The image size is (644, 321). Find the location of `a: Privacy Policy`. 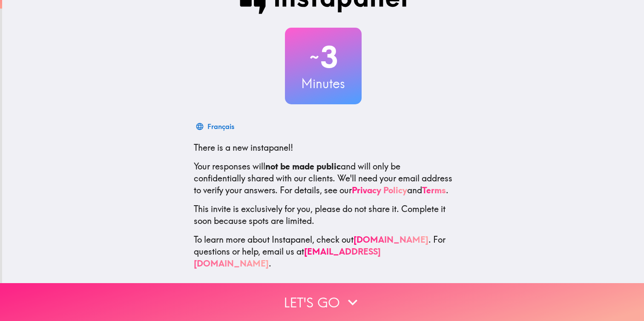

a: Privacy Policy is located at coordinates (380, 190).